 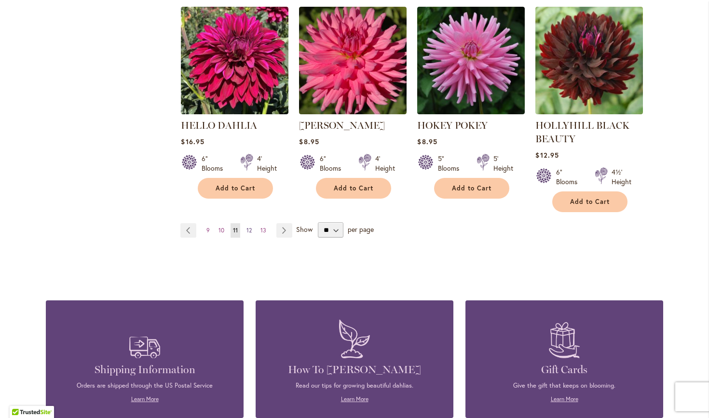 What do you see at coordinates (145, 370) in the screenshot?
I see `h4: Shipping Information` at bounding box center [145, 370].